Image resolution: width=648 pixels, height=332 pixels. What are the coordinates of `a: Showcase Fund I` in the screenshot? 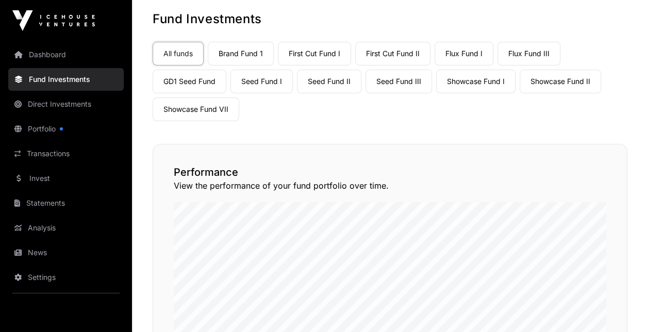 It's located at (476, 82).